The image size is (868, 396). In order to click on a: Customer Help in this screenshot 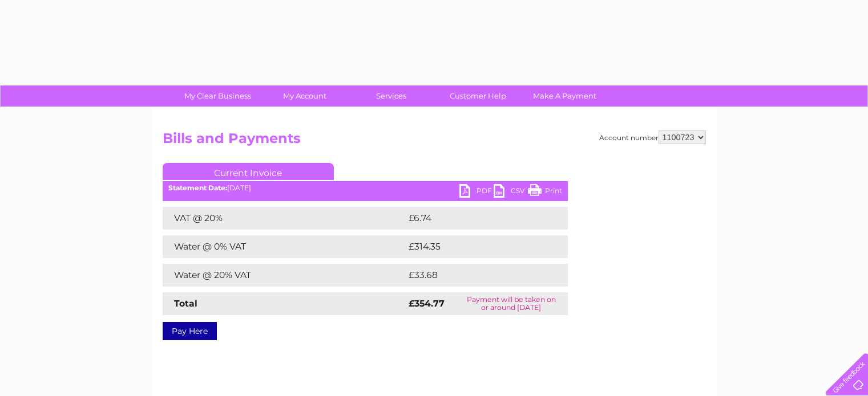, I will do `click(478, 95)`.